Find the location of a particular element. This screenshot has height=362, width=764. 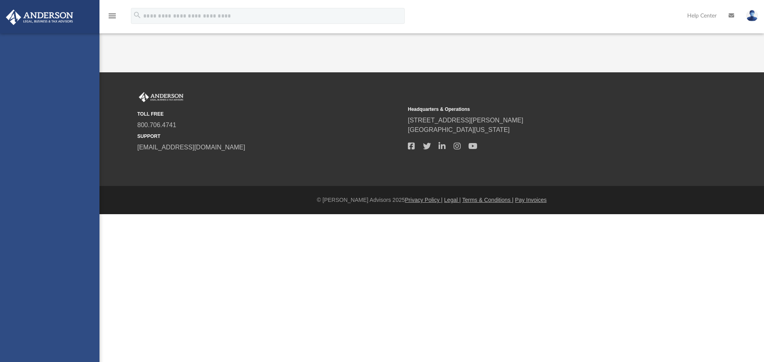

small: TOLL FREE is located at coordinates (270, 114).